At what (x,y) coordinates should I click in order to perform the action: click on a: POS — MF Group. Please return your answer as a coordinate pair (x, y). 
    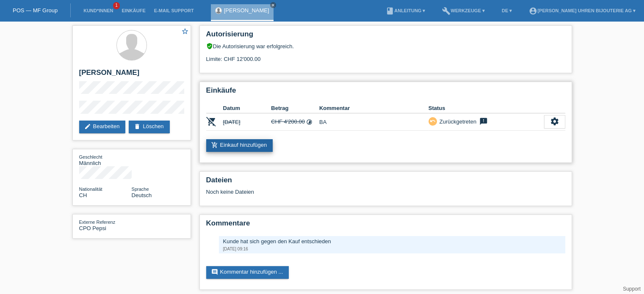
    Looking at the image, I should click on (35, 10).